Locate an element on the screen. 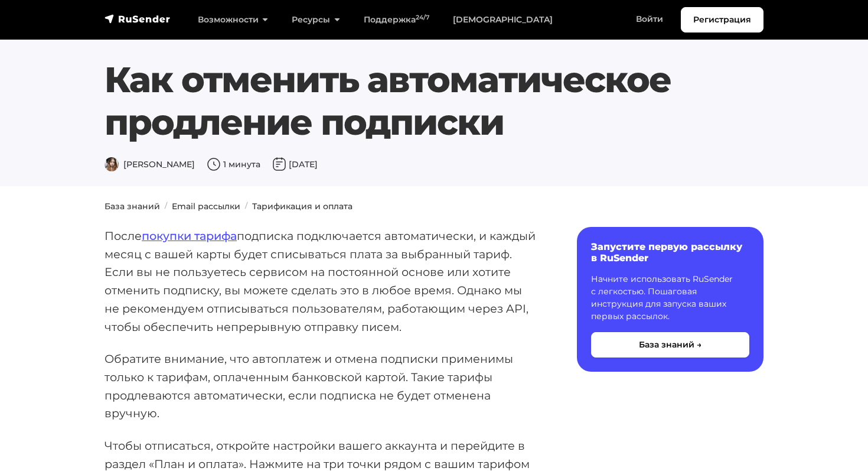  a: Запустите первую рассылку в RuSender Начните использовать RuSender с легкостью. Пошаговая инструк... is located at coordinates (670, 299).